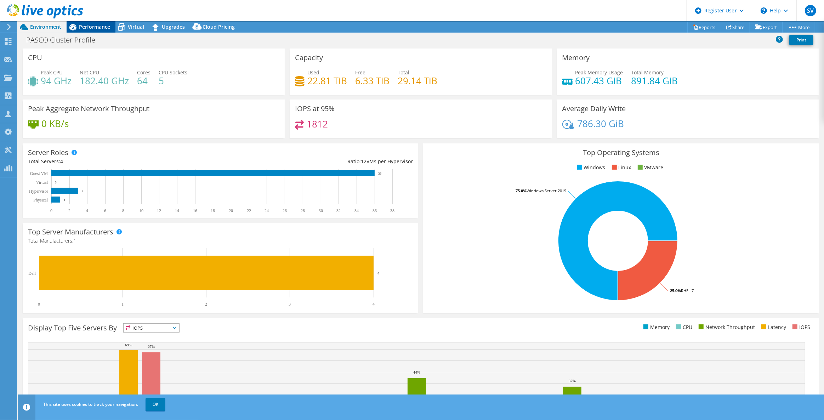 This screenshot has height=420, width=824. What do you see at coordinates (285, 211) in the screenshot?
I see `text: 26` at bounding box center [285, 211].